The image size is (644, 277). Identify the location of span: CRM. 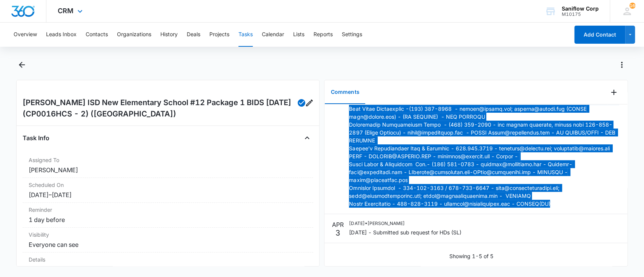
(66, 11).